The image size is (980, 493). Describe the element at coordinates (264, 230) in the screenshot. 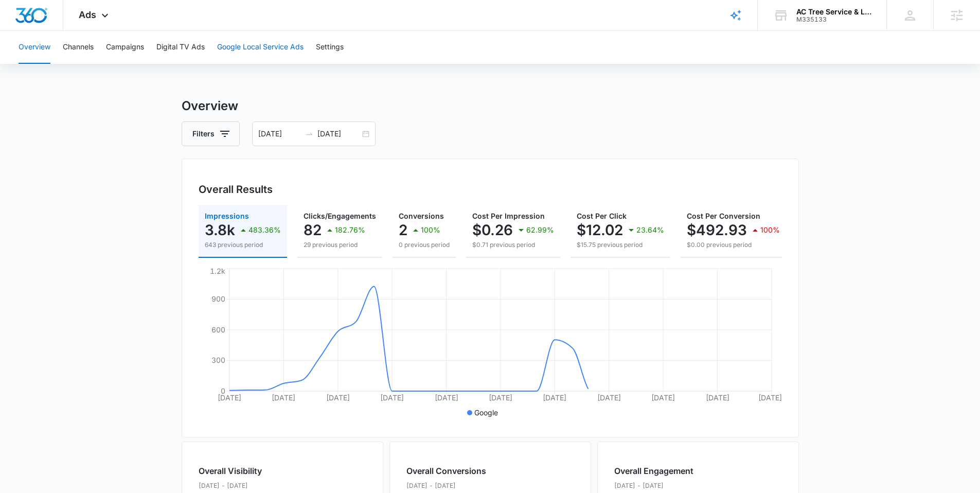

I see `p: 483.36%` at that location.